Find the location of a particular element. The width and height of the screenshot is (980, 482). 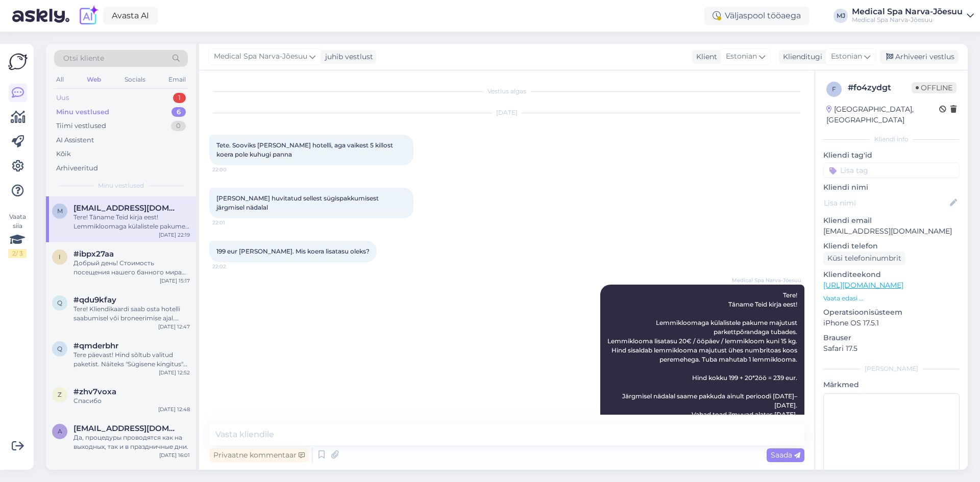

p: Kliendi telefon is located at coordinates (891, 246).